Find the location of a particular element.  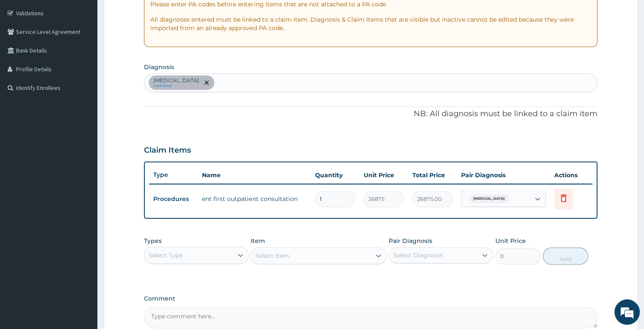

td: Procedures is located at coordinates (173, 199).